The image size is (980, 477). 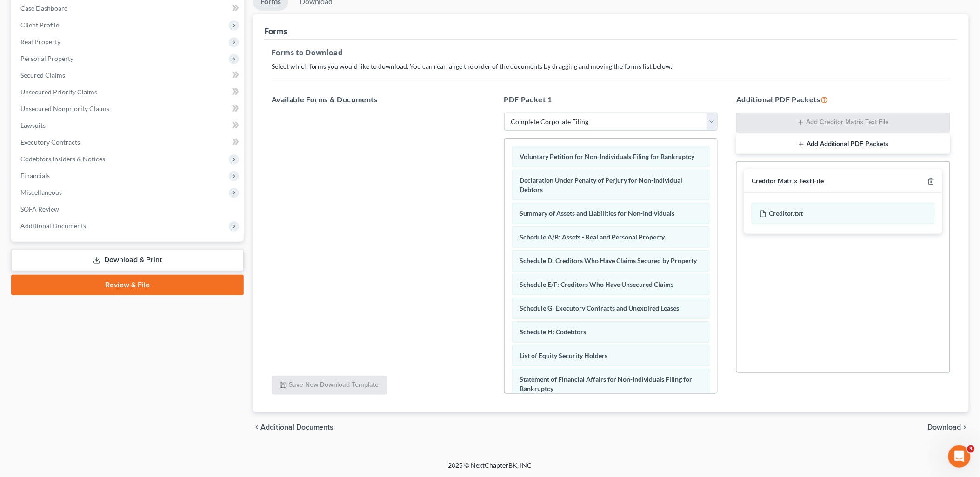 What do you see at coordinates (128, 75) in the screenshot?
I see `a: Secured Claims` at bounding box center [128, 75].